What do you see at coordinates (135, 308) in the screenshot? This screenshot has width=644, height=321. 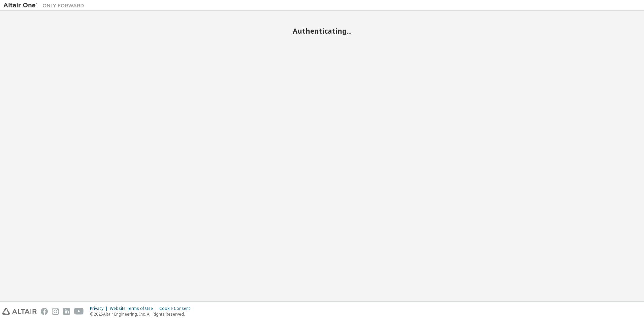 I see `div: Website Terms of Use` at bounding box center [135, 308].